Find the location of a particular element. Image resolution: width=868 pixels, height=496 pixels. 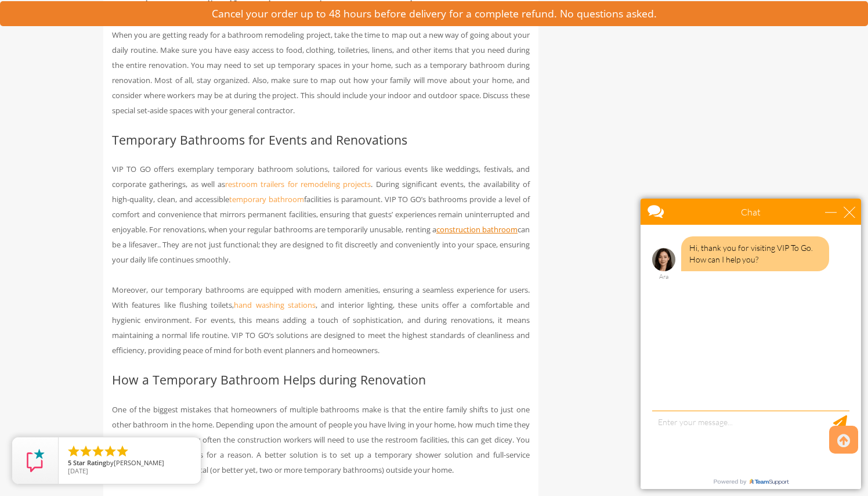

p: One of the biggest mistakes that homeowners of multiple bathrooms make is that the entire family ... is located at coordinates (321, 440).